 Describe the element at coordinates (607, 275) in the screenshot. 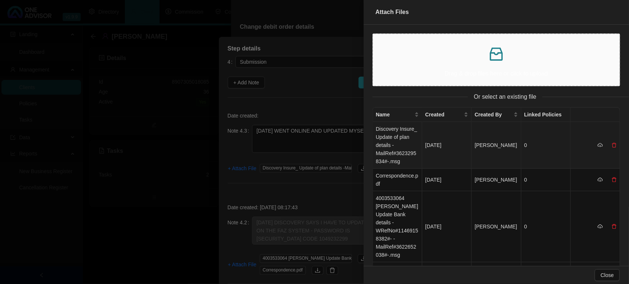

I see `button: Close` at that location.